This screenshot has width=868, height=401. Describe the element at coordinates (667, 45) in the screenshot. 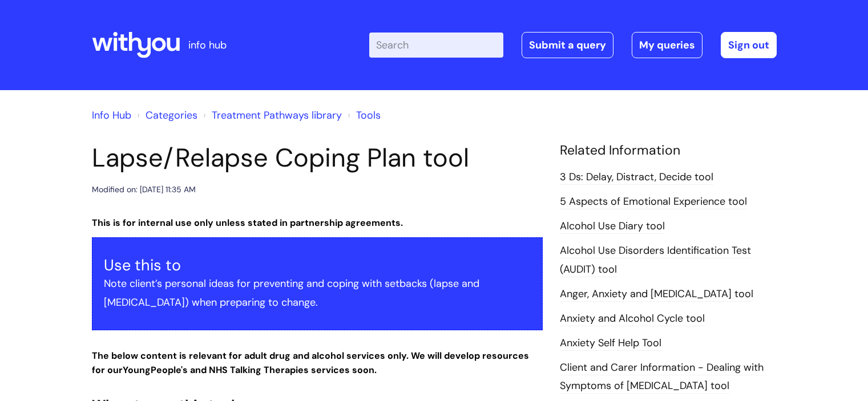

I see `a: My queries` at that location.